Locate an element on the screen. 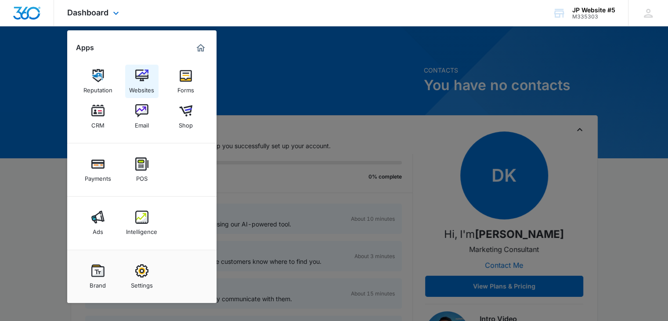  div: Settings is located at coordinates (142, 283).